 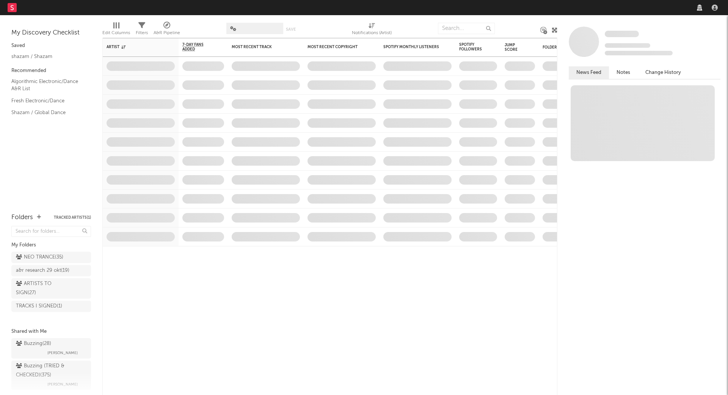 What do you see at coordinates (51, 231) in the screenshot?
I see `input: Search for folders...` at bounding box center [51, 231].